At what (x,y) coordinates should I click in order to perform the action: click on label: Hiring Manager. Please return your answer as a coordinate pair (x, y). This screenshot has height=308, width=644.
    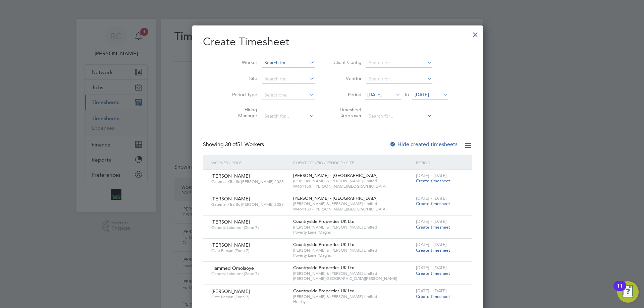
    Looking at the image, I should click on (242, 113).